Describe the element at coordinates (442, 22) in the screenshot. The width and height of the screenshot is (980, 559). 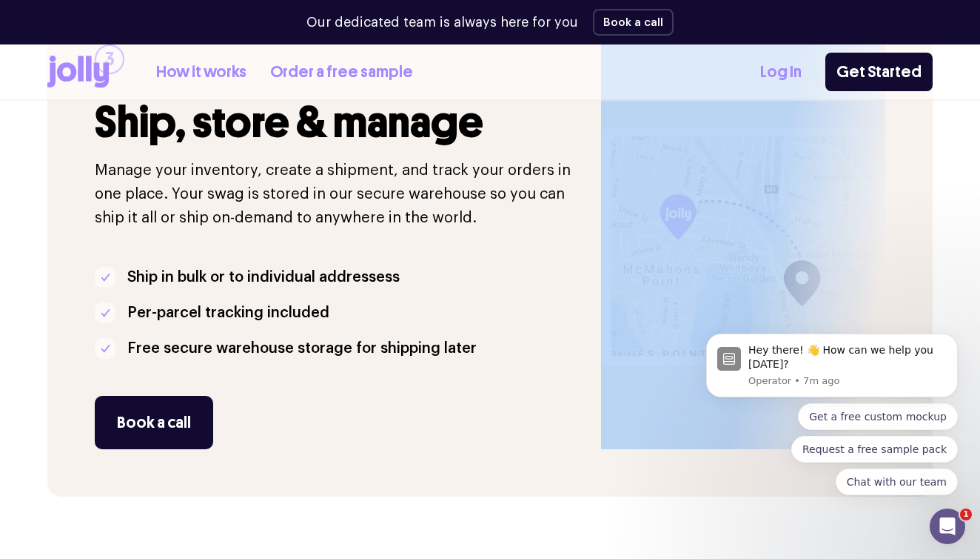
I see `p: Our dedicated team is always here for you` at that location.